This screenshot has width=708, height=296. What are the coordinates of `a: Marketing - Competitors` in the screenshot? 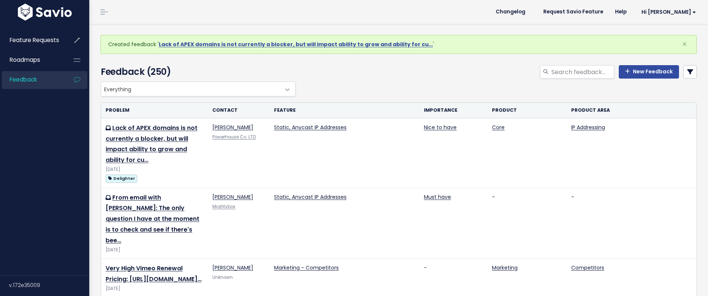 It's located at (307, 267).